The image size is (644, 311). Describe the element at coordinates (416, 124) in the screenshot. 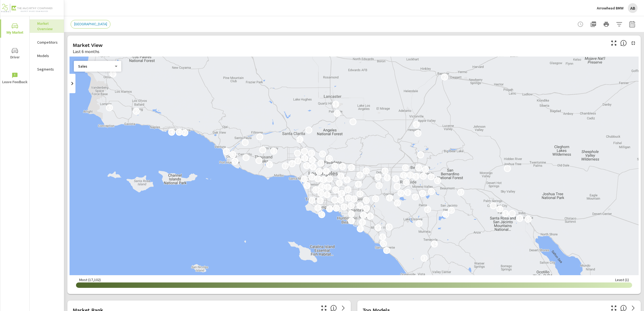

I see `p: 18` at that location.